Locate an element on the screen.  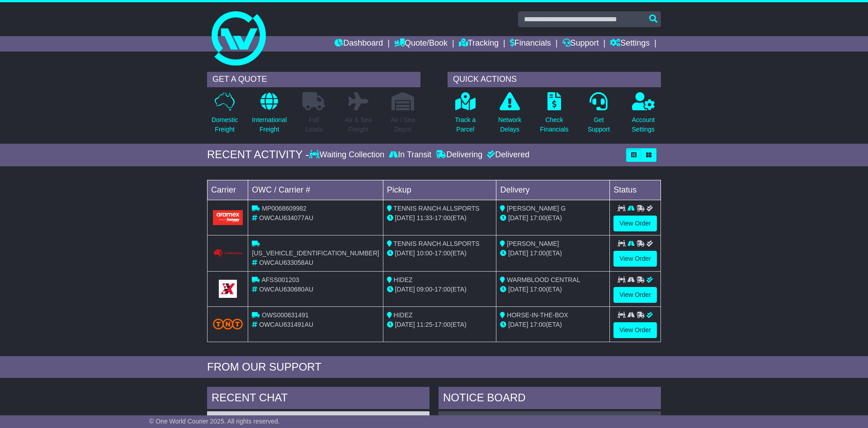
span: OWS000631491 is located at coordinates (285, 315).